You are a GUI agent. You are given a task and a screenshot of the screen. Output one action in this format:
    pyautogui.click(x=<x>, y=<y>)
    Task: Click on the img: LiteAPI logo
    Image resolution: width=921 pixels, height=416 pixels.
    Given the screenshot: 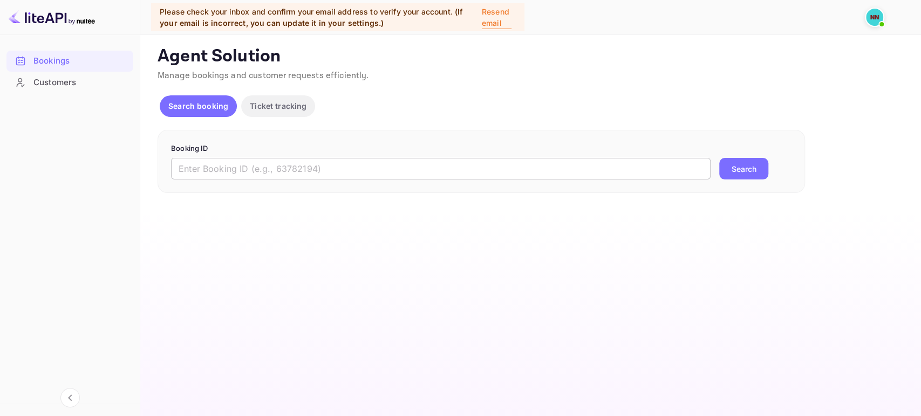 What is the action you would take?
    pyautogui.click(x=52, y=17)
    